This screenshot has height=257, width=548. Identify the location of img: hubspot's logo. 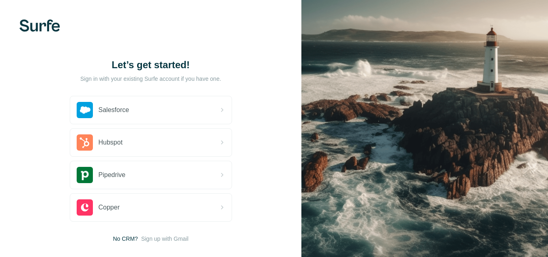
(85, 142).